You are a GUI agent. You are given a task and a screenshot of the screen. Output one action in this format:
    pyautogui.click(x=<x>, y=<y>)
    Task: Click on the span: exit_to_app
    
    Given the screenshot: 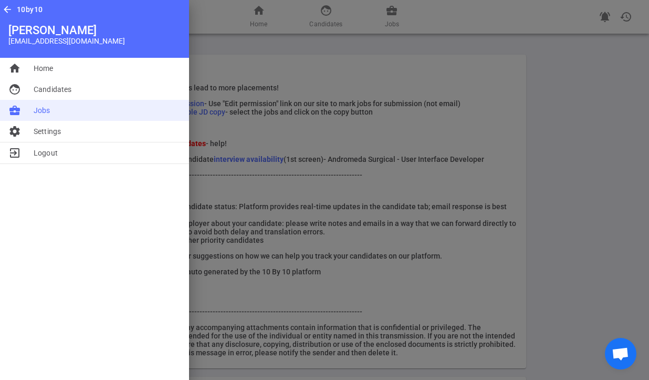 What is the action you would take?
    pyautogui.click(x=15, y=153)
    